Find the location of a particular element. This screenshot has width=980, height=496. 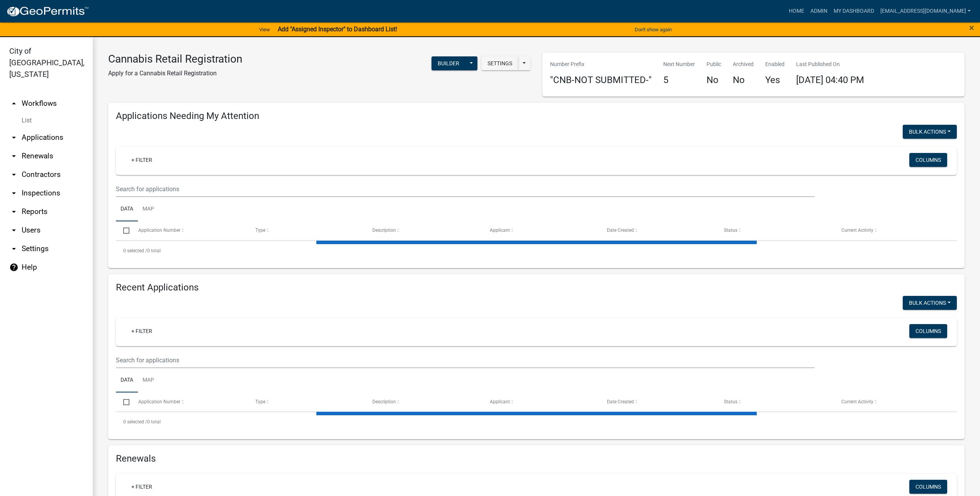

p: Number Prefix is located at coordinates (601, 64).